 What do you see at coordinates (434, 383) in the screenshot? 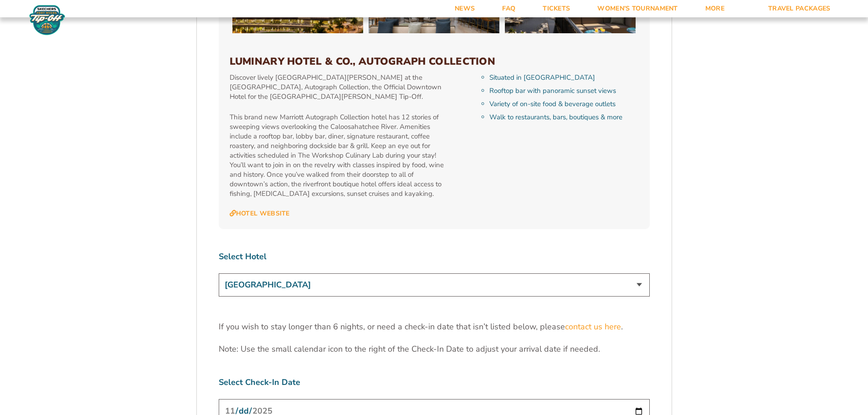
I see `label: Select Check-In Date` at bounding box center [434, 383].